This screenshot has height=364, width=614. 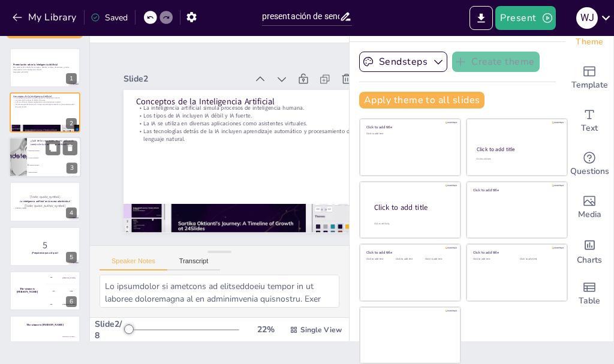 What do you see at coordinates (321, 330) in the screenshot?
I see `span: Single View` at bounding box center [321, 330].